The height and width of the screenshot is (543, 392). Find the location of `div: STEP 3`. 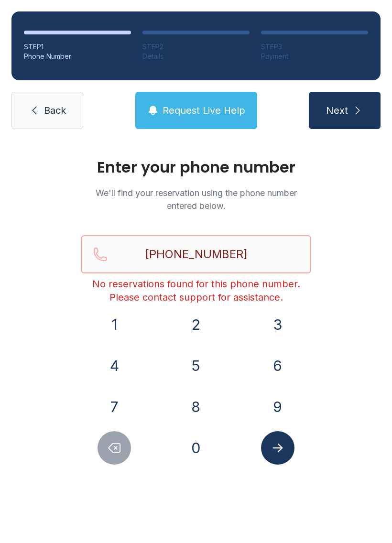

div: STEP 3 is located at coordinates (315, 47).